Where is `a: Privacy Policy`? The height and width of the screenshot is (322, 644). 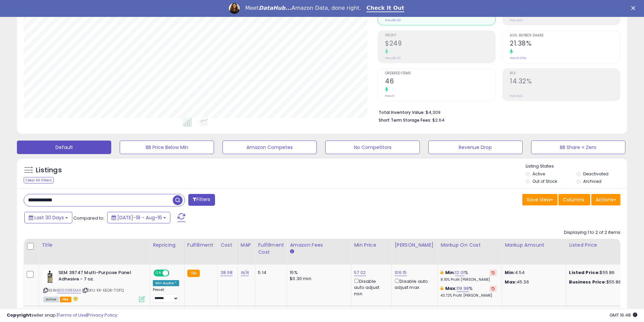 a: Privacy Policy is located at coordinates (102, 315).